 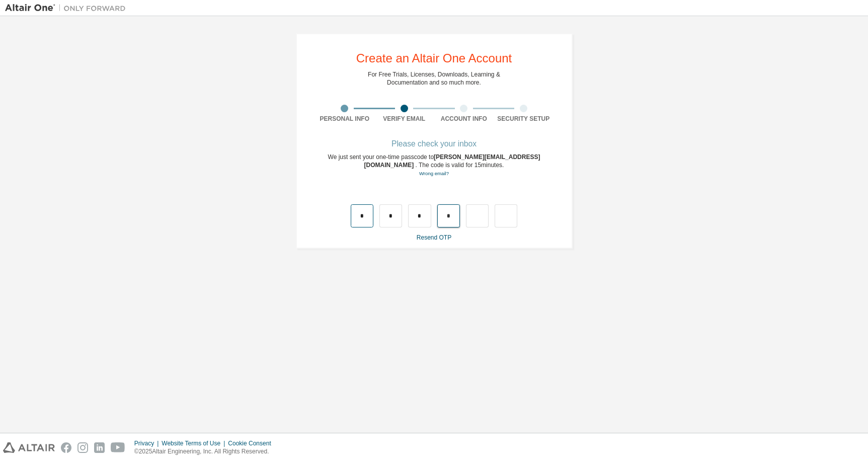 What do you see at coordinates (345, 119) in the screenshot?
I see `div: Personal Info` at bounding box center [345, 119].